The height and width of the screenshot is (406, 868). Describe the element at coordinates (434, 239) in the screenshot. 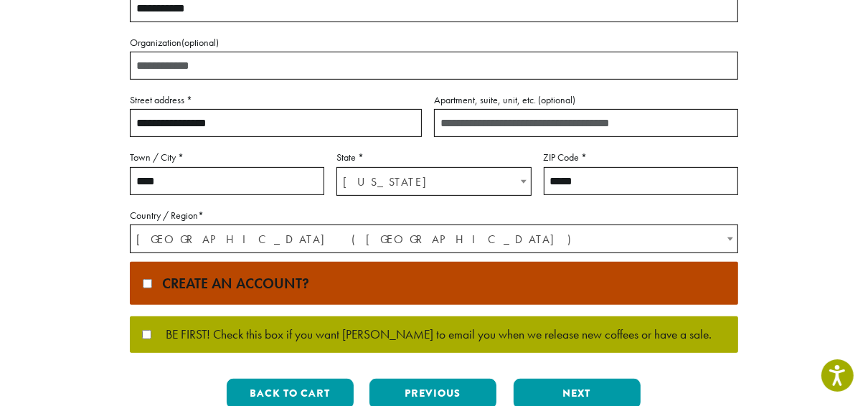

I see `span: United States (US)` at that location.